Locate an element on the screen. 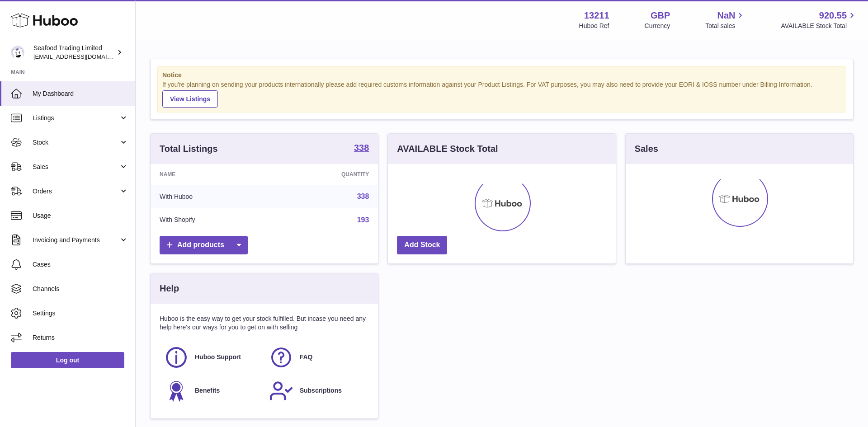 The image size is (868, 427). a: FAQ is located at coordinates (317, 357).